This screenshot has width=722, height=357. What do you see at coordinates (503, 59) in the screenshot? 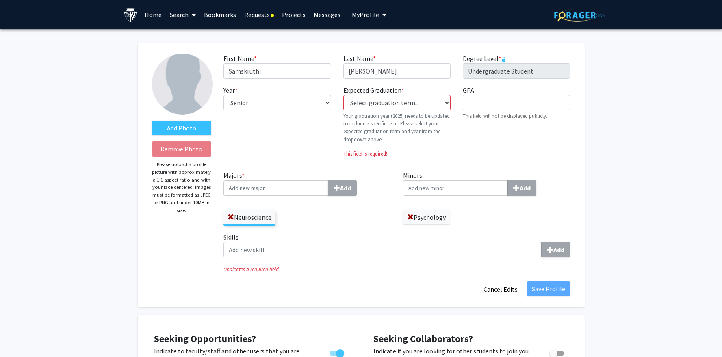
I see `svg: This information is provided and automatically updated by Johns Hopkins University and is not edi...` at bounding box center [503, 59].